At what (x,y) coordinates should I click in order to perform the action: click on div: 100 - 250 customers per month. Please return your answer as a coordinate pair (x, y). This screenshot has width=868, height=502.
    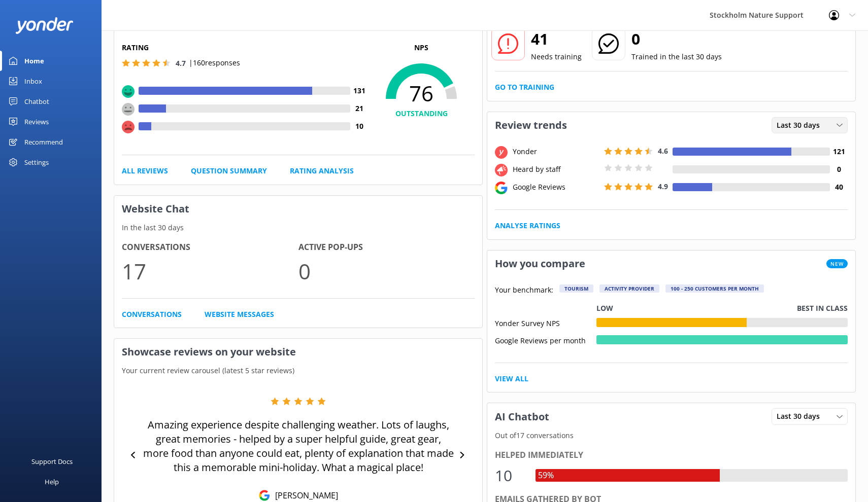
    Looking at the image, I should click on (715, 289).